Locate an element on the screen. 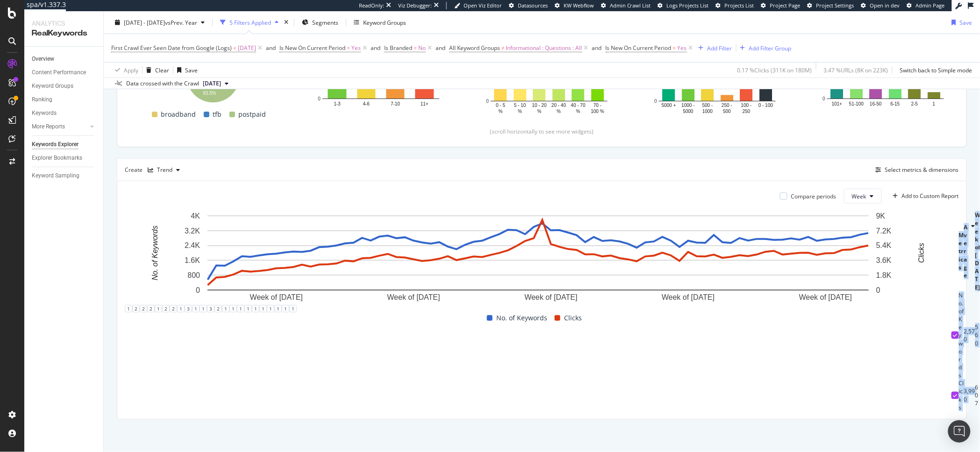 The image size is (980, 452). div: A chart. is located at coordinates (537, 258).